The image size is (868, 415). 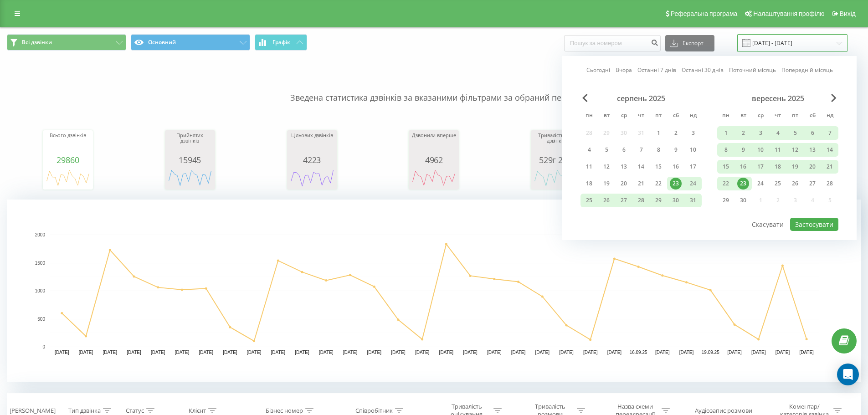 What do you see at coordinates (638, 352) in the screenshot?
I see `text: 16.09.25` at bounding box center [638, 352].